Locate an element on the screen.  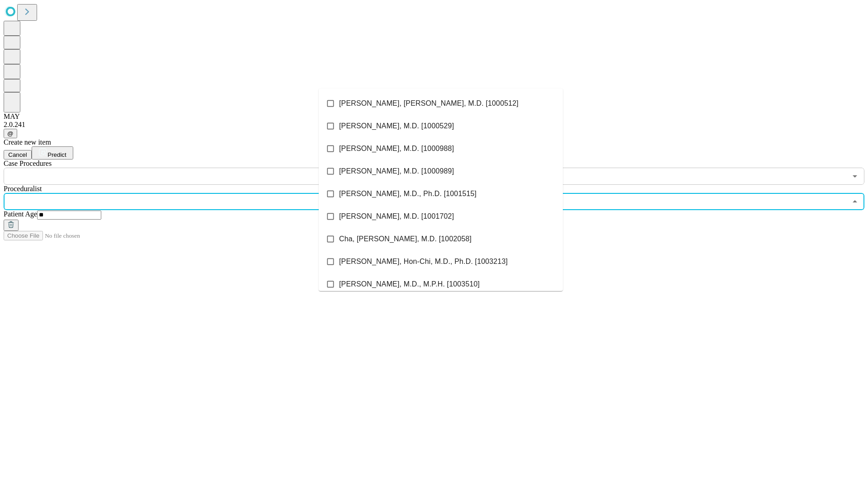
div: MAY is located at coordinates (434, 116).